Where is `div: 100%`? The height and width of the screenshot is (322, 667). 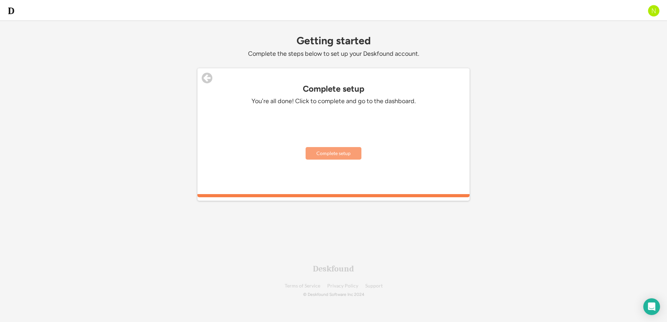
div: 100% is located at coordinates (333, 196).